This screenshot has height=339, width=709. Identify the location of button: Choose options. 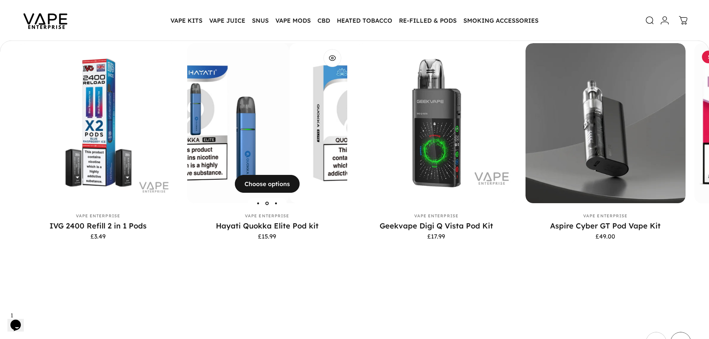
(267, 184).